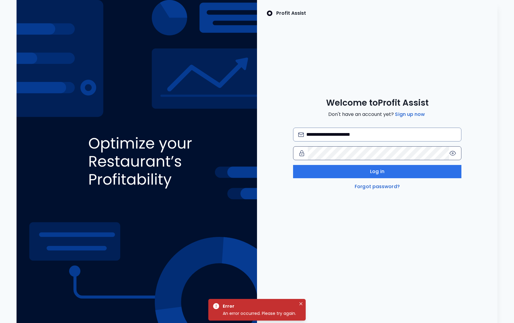 The image size is (514, 323). What do you see at coordinates (377, 186) in the screenshot?
I see `a: Forgot password?` at bounding box center [377, 186].